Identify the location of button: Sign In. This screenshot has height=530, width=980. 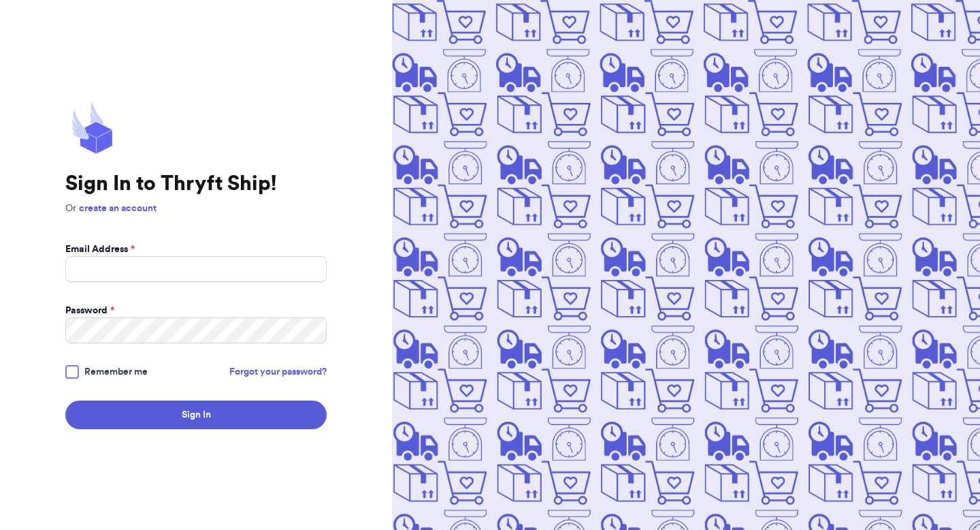
(196, 415).